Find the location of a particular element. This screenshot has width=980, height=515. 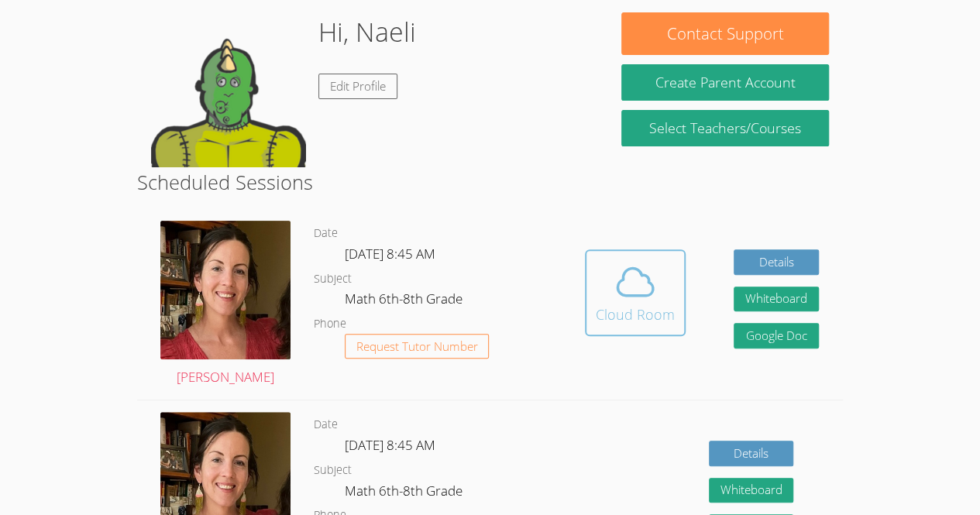

dt: Phone is located at coordinates (330, 324).